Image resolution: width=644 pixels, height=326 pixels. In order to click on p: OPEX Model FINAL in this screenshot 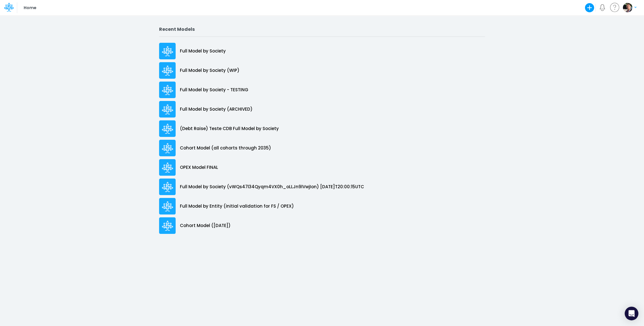, I will do `click(199, 167)`.